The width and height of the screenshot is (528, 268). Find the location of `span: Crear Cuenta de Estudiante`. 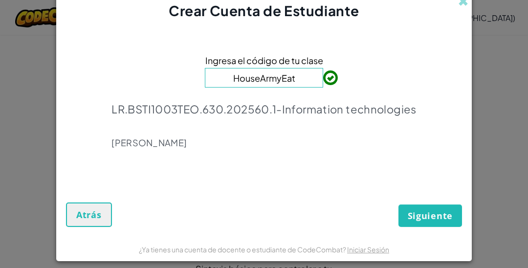

span: Crear Cuenta de Estudiante is located at coordinates (264, 10).